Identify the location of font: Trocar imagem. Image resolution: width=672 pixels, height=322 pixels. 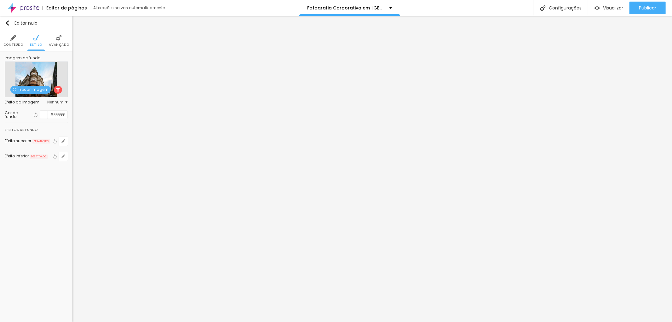
(33, 89).